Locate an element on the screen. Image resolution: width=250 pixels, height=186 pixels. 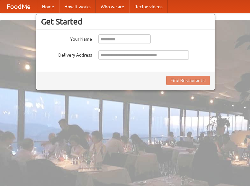
a: FoodMe is located at coordinates (18, 7).